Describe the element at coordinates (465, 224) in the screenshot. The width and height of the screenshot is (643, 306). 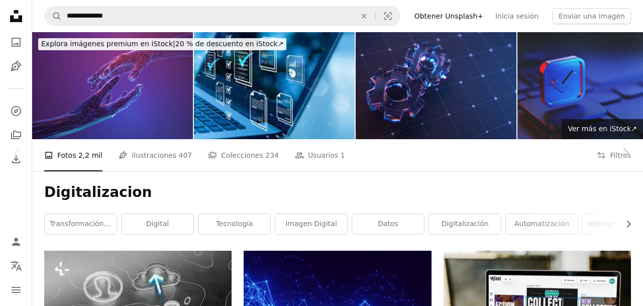
I see `a: Digitalización` at that location.